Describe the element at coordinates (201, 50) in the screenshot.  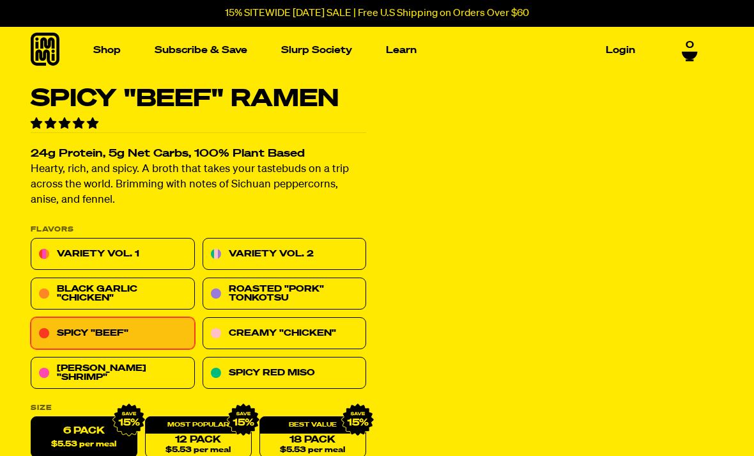
I see `a: Subscribe & Save` at that location.